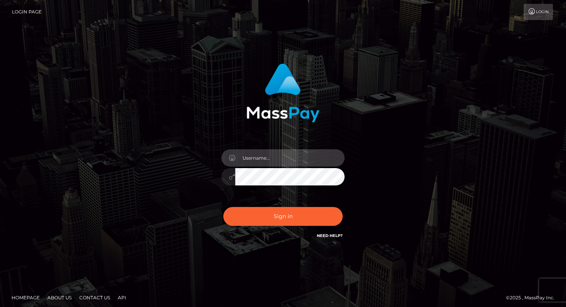 The width and height of the screenshot is (566, 307). Describe the element at coordinates (25, 298) in the screenshot. I see `a: Homepage` at that location.